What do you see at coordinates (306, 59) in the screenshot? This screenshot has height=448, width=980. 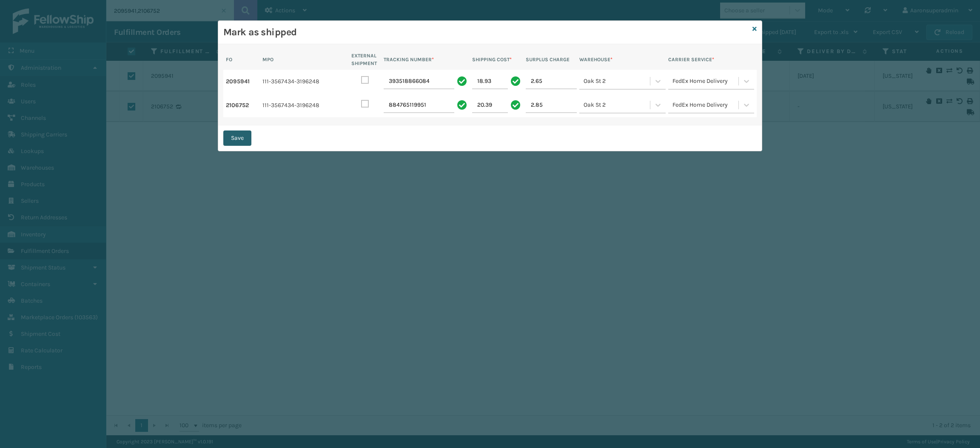 I see `div: MPO` at bounding box center [306, 59].